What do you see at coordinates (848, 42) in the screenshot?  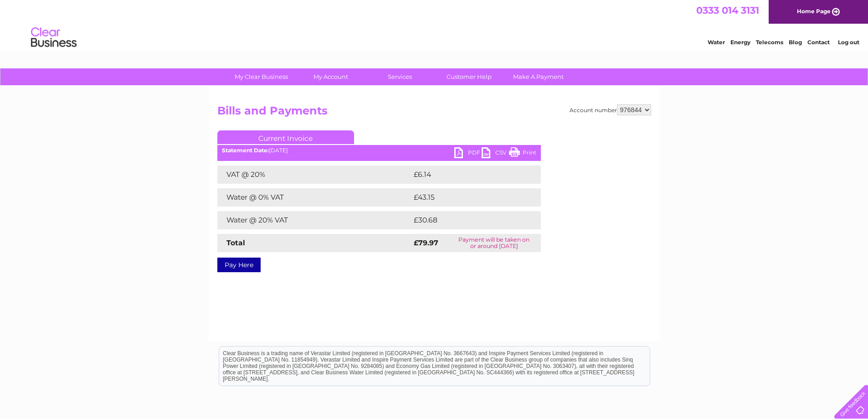 I see `a: Log out` at bounding box center [848, 42].